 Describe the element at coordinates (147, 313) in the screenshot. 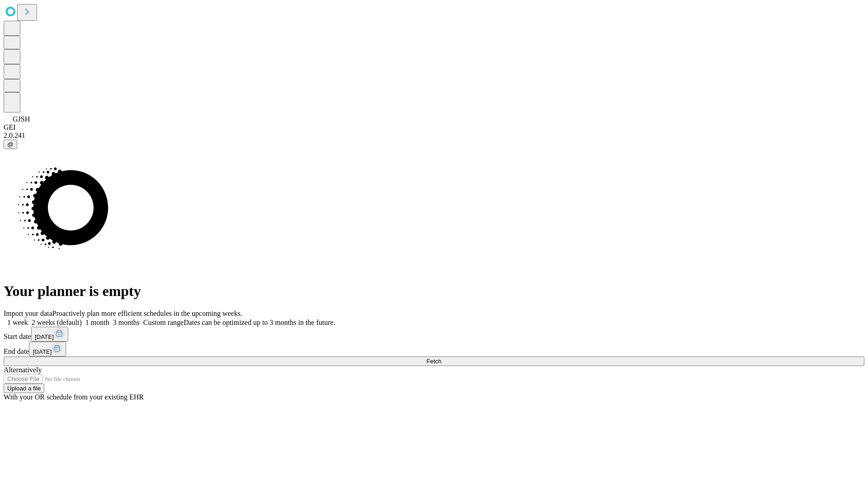

I see `span: Proactively plan more efficient schedules in the upcoming weeks.` at that location.